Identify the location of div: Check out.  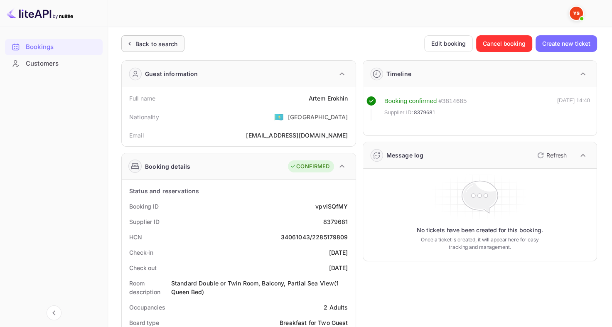
(143, 268).